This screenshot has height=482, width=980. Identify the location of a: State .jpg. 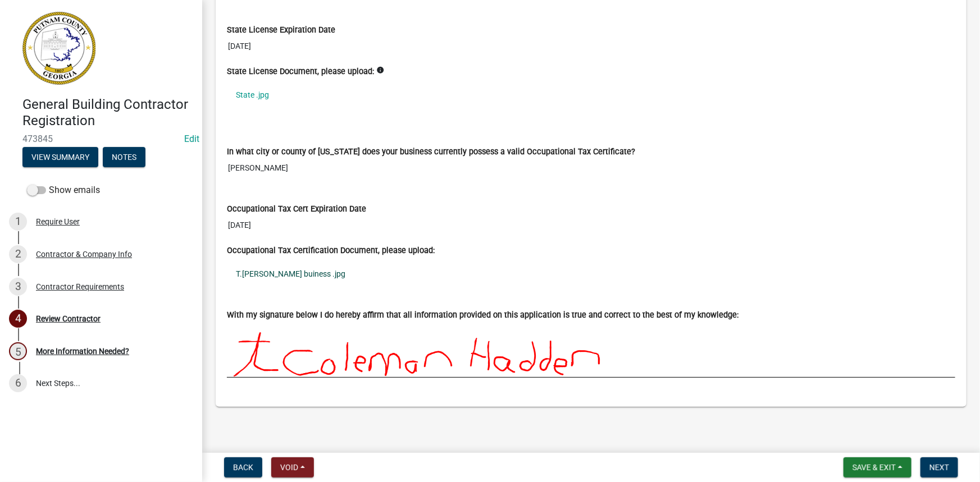
(590, 95).